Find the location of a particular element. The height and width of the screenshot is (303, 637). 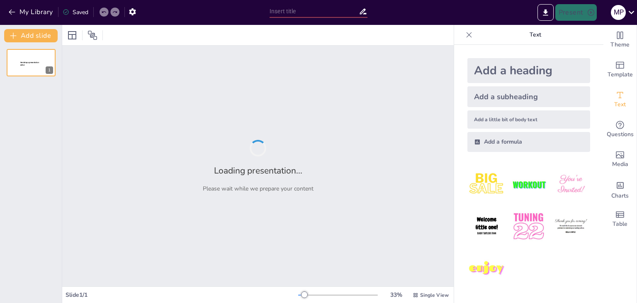

img: 7.jpeg is located at coordinates (487, 268).